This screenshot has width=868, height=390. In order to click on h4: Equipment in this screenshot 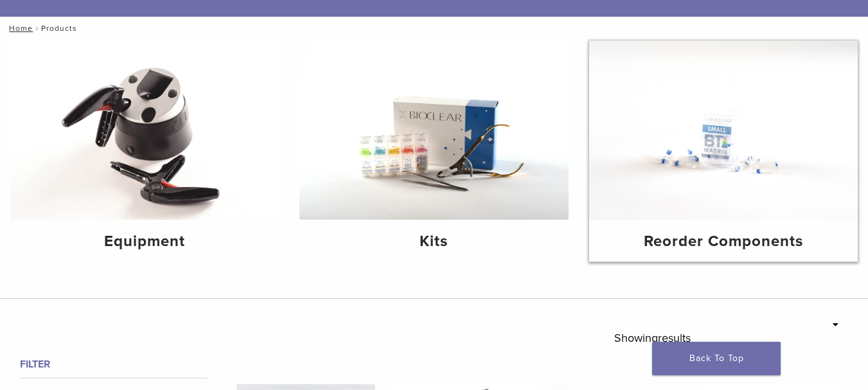, I will do `click(144, 241)`.